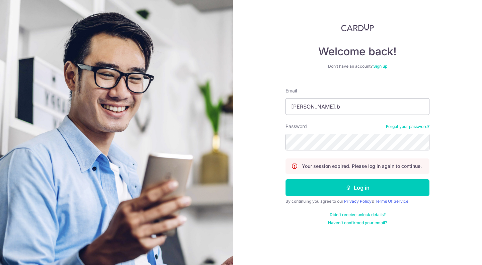  What do you see at coordinates (357, 201) in the screenshot?
I see `a: Privacy Policy` at bounding box center [357, 201].